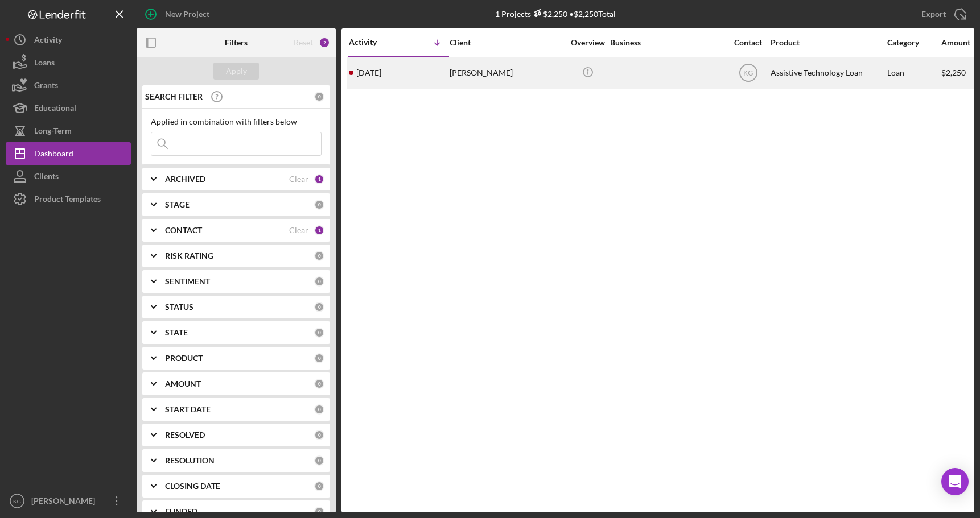 The height and width of the screenshot is (518, 980). I want to click on b: Filters, so click(237, 43).